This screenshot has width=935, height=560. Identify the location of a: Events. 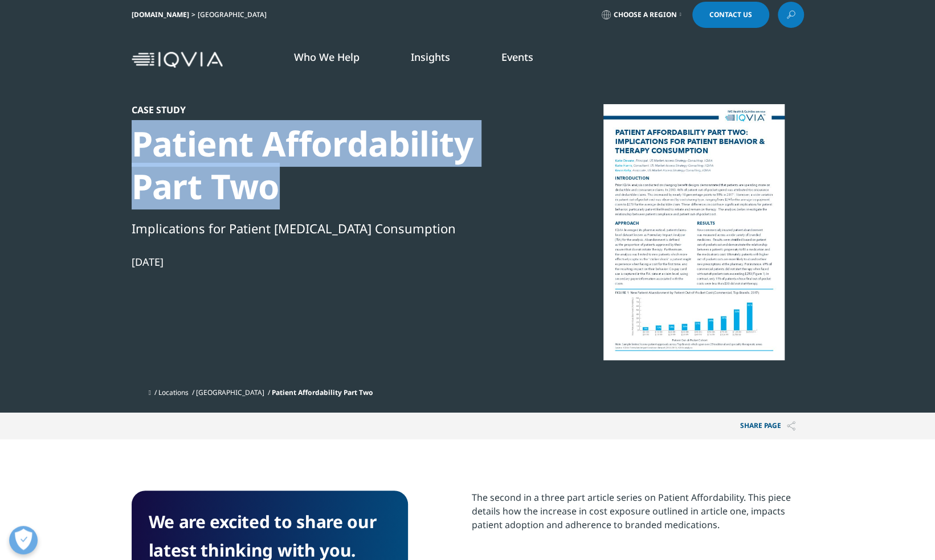
(517, 57).